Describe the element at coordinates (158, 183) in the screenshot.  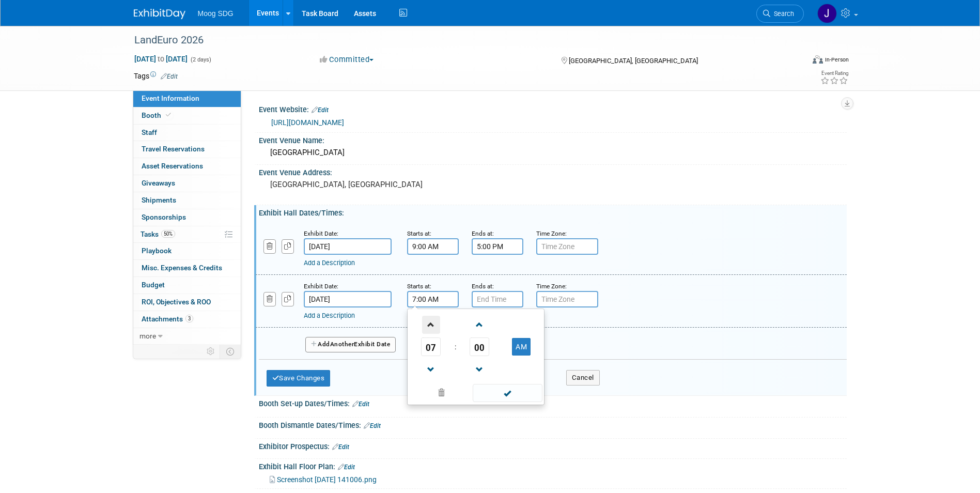
I see `span: Giveaways` at that location.